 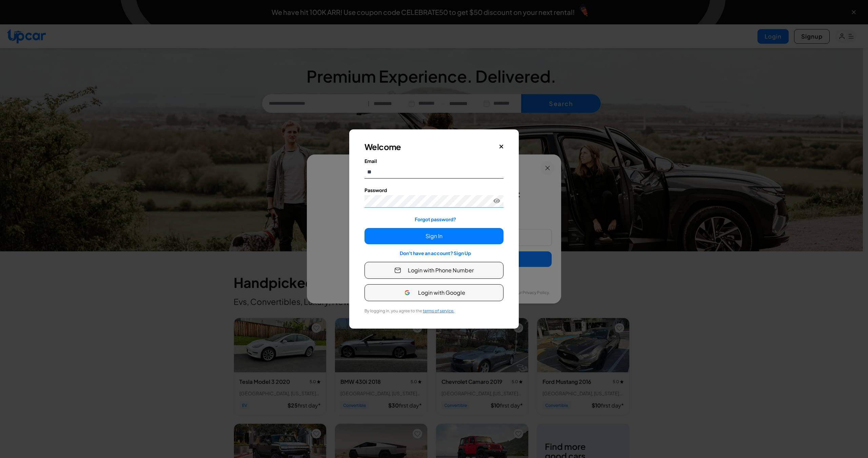 I want to click on a: Forgot password?, so click(x=435, y=219).